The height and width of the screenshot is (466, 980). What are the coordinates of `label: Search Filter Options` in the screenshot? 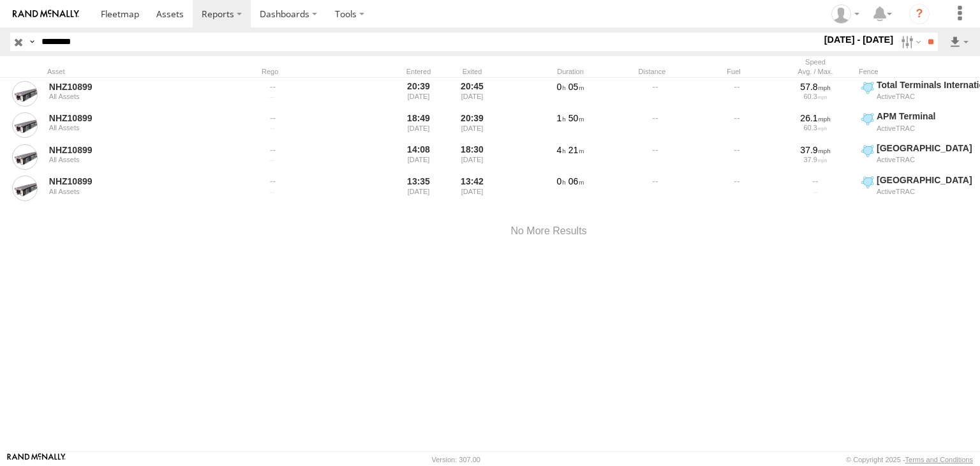 It's located at (909, 42).